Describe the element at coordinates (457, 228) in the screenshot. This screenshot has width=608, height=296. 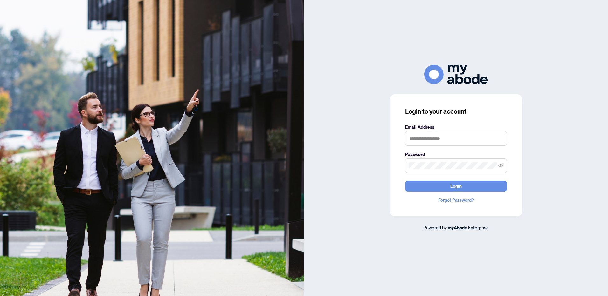
I see `a: myAbode` at that location.